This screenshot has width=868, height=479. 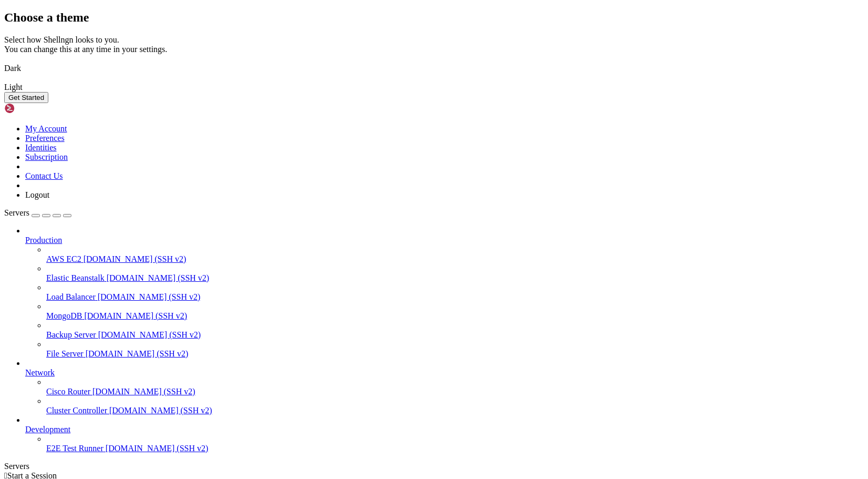 What do you see at coordinates (71, 334) in the screenshot?
I see `span: Backup Server` at bounding box center [71, 334].